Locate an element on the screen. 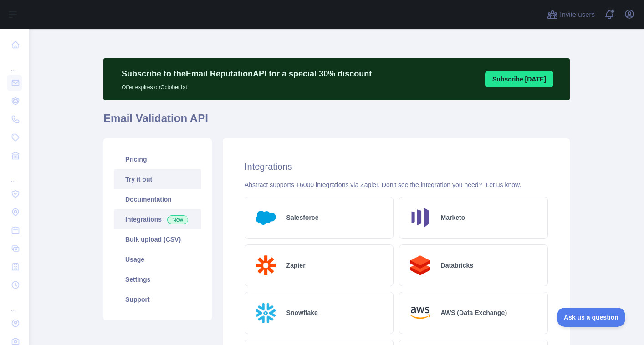 The height and width of the screenshot is (345, 644). a: Settings is located at coordinates (158, 279).